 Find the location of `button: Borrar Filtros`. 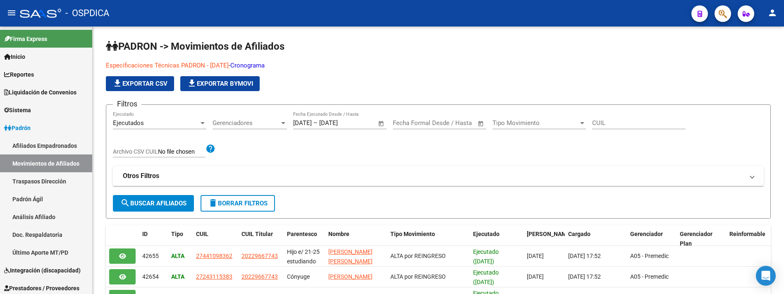

button: Borrar Filtros is located at coordinates (238, 203).